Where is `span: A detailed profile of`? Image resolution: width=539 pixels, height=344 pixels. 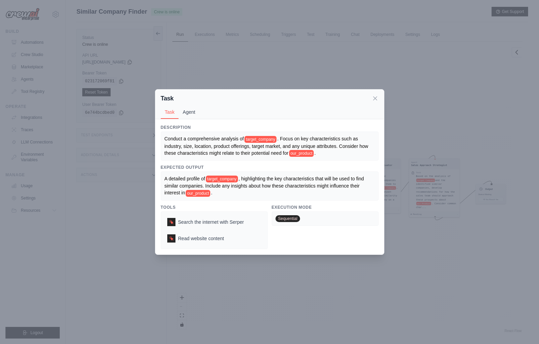
span: A detailed profile of is located at coordinates (185, 179).